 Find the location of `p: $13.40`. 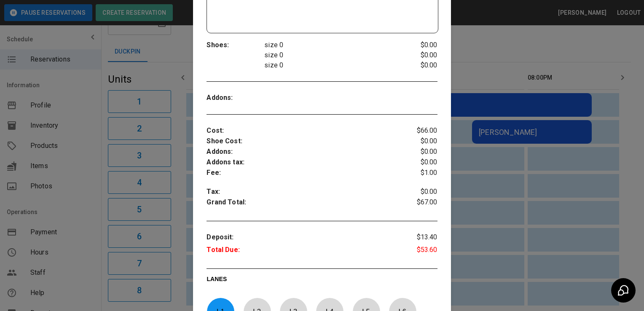

p: $13.40 is located at coordinates (418, 239).